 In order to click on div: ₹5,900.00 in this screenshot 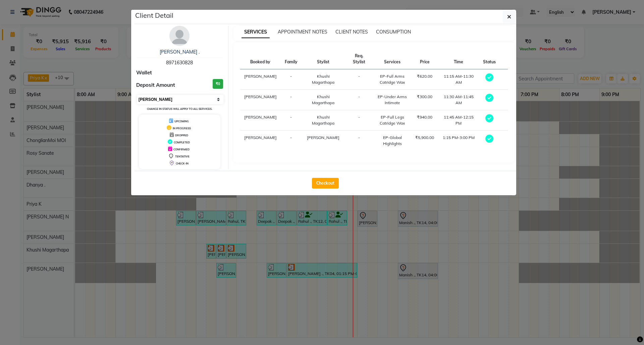, I will do `click(425, 138)`.